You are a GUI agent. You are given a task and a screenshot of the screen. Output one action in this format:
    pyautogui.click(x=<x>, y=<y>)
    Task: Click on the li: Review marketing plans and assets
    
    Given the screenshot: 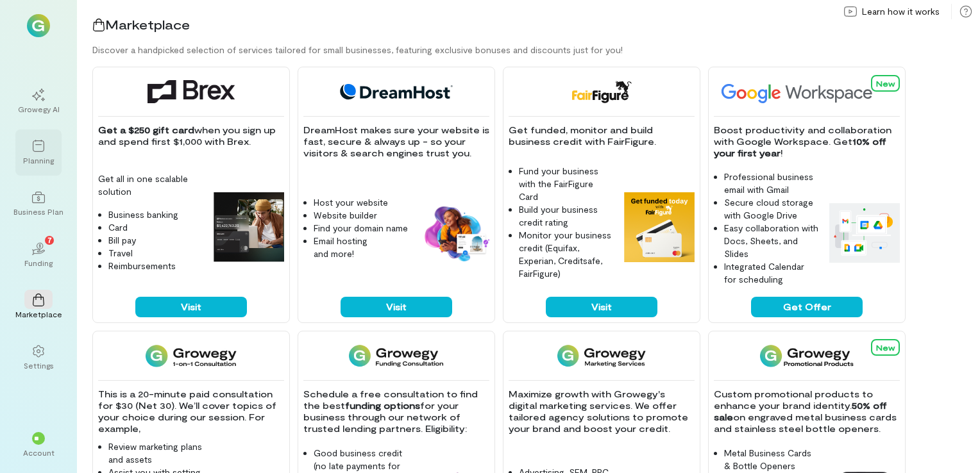 What is the action you would take?
    pyautogui.click(x=156, y=454)
    